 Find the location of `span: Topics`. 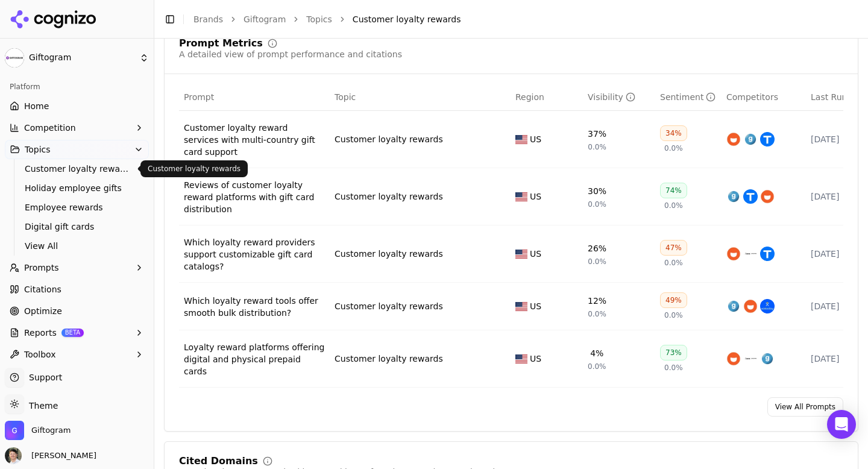

span: Topics is located at coordinates (38, 149).